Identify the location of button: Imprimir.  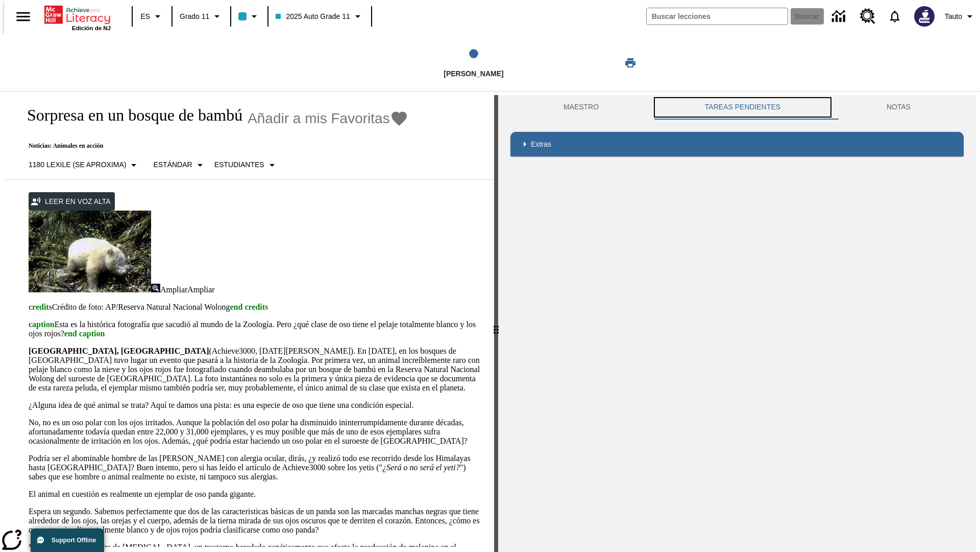
(631, 62).